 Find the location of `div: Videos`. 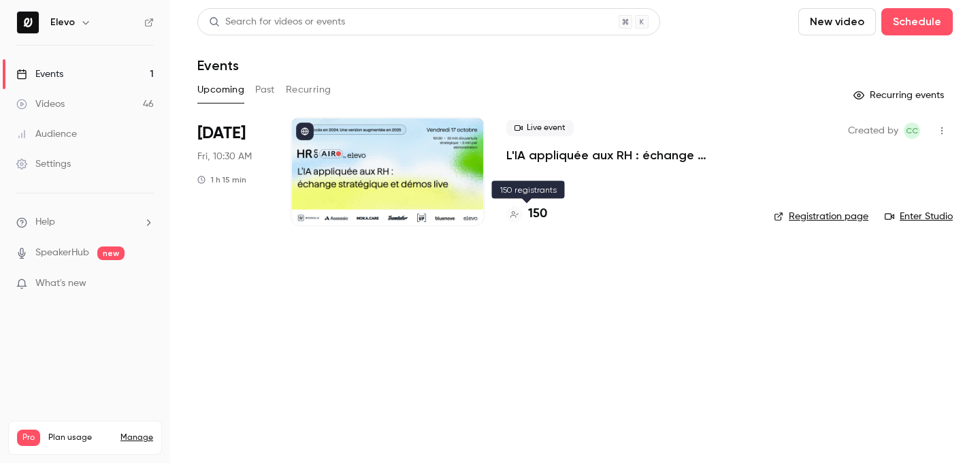

div: Videos is located at coordinates (40, 104).